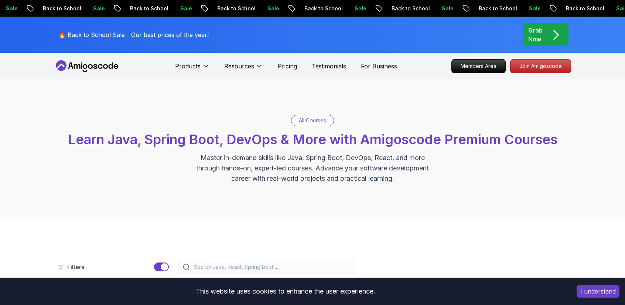 This screenshot has width=625, height=305. I want to click on p: Join Amigoscode, so click(541, 66).